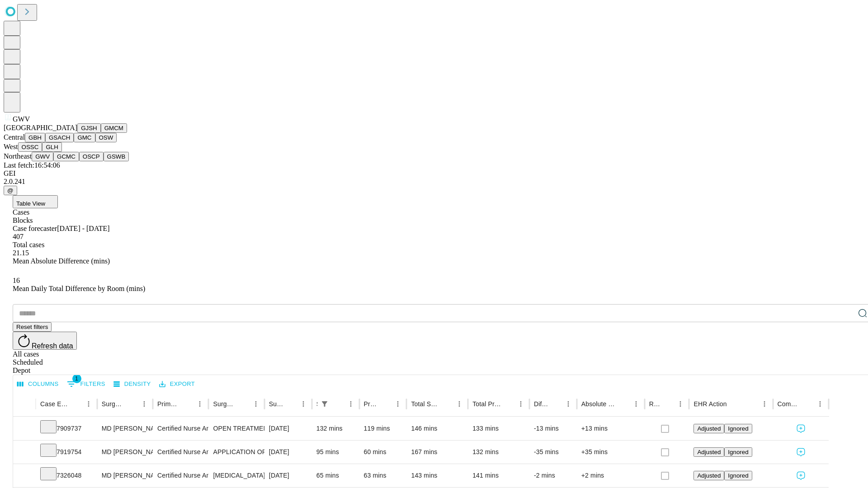 The width and height of the screenshot is (868, 488). I want to click on div: 7326048, so click(66, 475).